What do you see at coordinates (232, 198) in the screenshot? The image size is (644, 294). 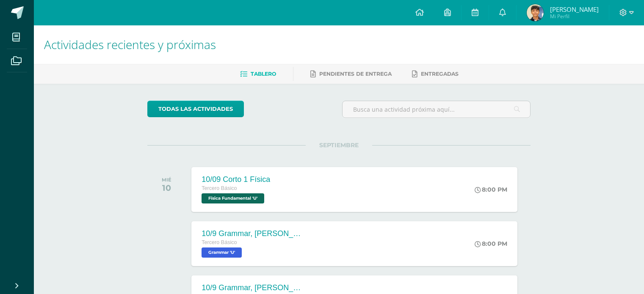 I see `span: Física Fundamental 'U'` at bounding box center [232, 198].